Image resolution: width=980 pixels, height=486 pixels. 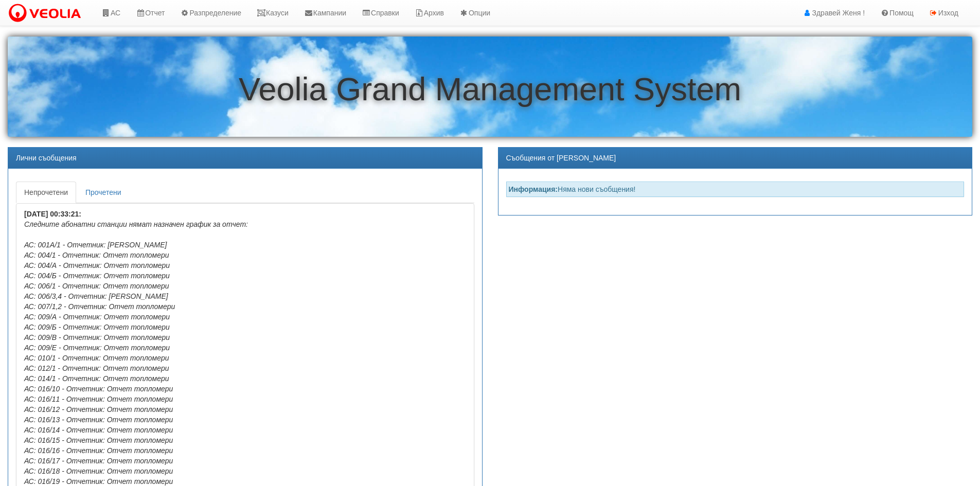 What do you see at coordinates (103, 193) in the screenshot?
I see `a: Прочетени` at bounding box center [103, 193].